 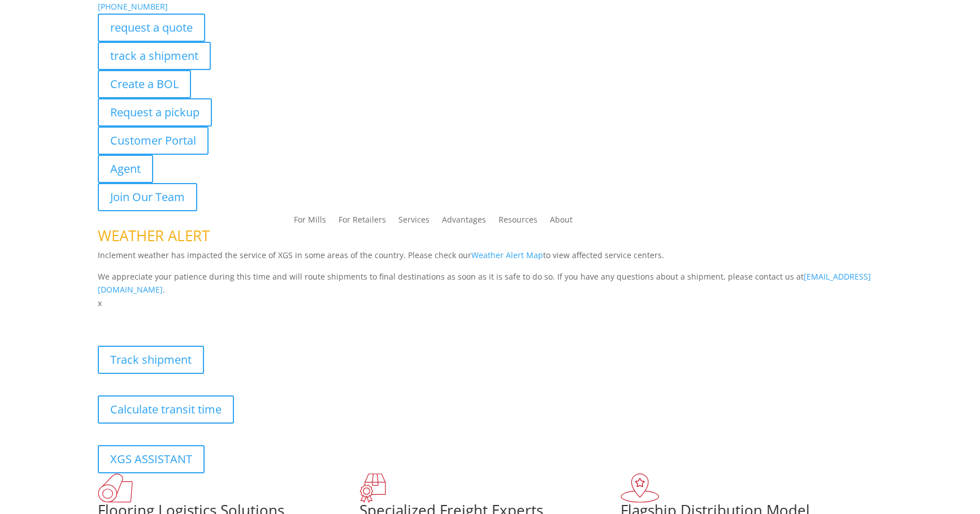 I want to click on b: Visibility, transparency, and control for your entire supply chain., so click(x=224, y=317).